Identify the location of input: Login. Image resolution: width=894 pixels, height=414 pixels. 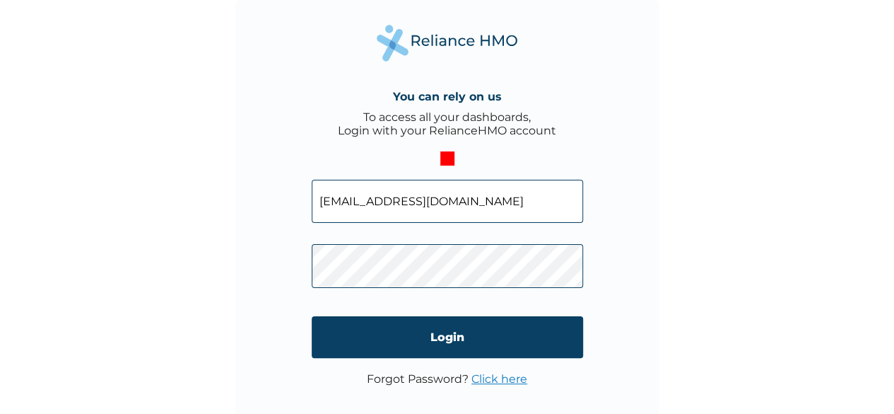
(447, 336).